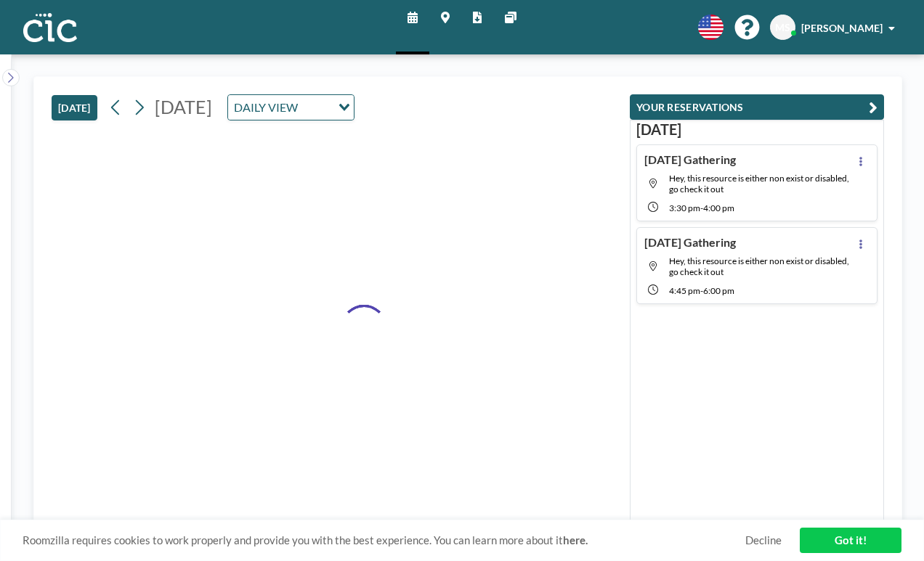 The image size is (924, 561). Describe the element at coordinates (782, 28) in the screenshot. I see `span: MS` at that location.